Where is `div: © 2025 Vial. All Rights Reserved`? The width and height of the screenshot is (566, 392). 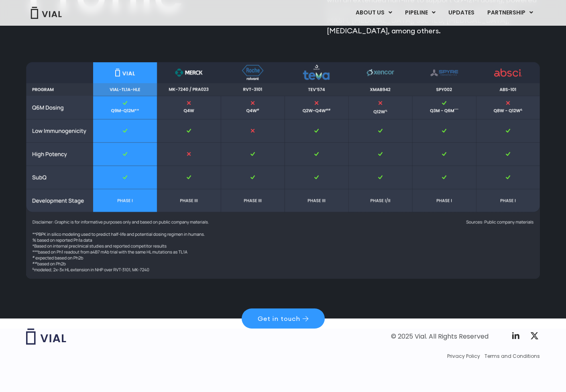
div: © 2025 Vial. All Rights Reserved is located at coordinates (440, 337).